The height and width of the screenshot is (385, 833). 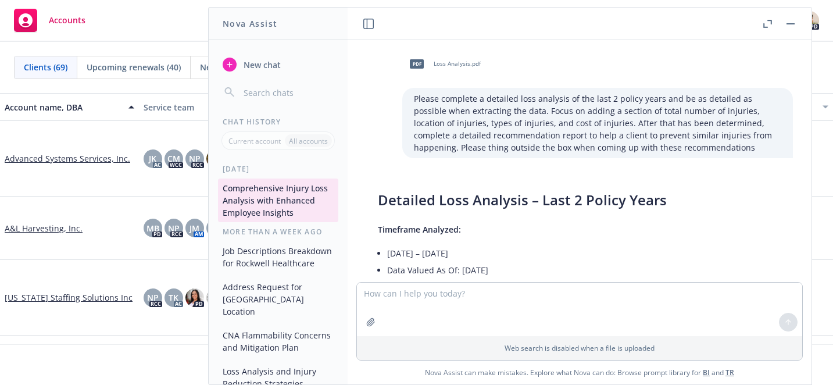 What do you see at coordinates (67, 158) in the screenshot?
I see `a: Advanced Systems Services, Inc.` at bounding box center [67, 158].